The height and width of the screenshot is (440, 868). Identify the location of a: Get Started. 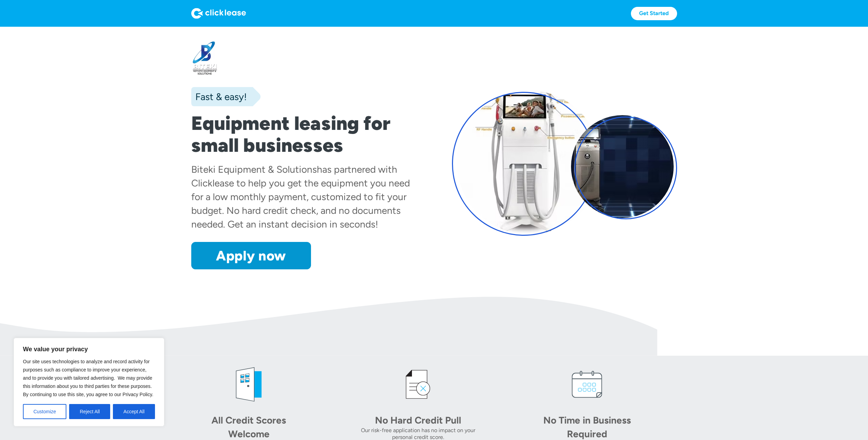
(654, 14).